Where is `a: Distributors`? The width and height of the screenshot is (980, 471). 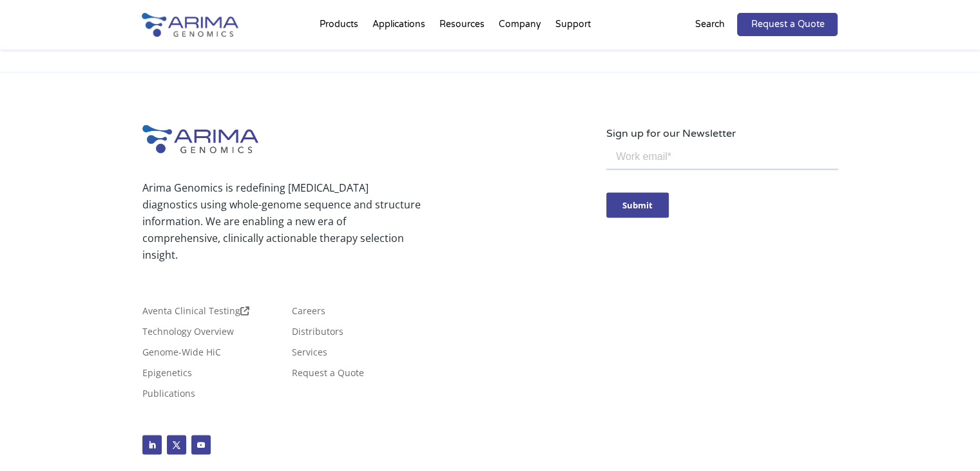 a: Distributors is located at coordinates (318, 333).